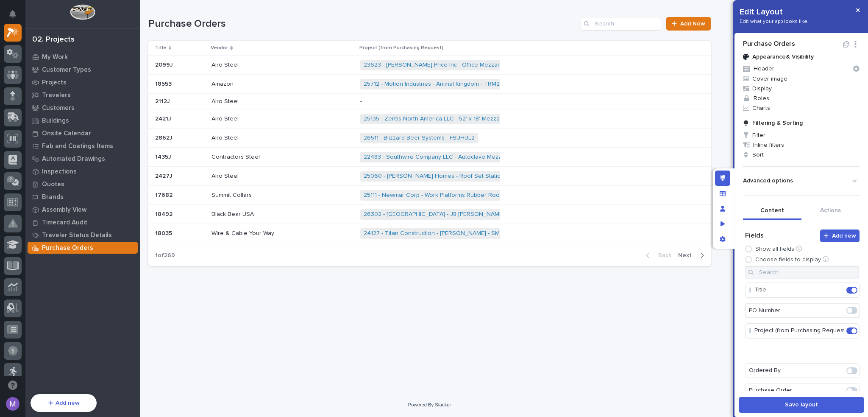 This screenshot has height=417, width=868. What do you see at coordinates (164, 156) in the screenshot?
I see `p: 1435J` at bounding box center [164, 156].